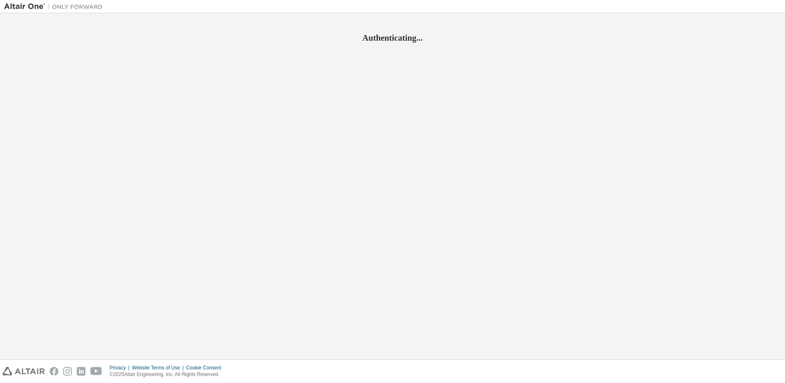 The height and width of the screenshot is (383, 785). I want to click on img: instagram.svg, so click(67, 371).